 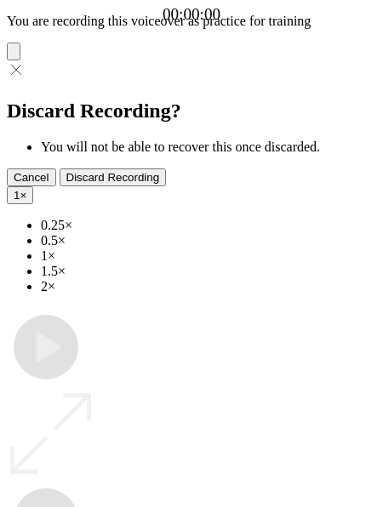 I want to click on li: 0.5×, so click(x=209, y=241).